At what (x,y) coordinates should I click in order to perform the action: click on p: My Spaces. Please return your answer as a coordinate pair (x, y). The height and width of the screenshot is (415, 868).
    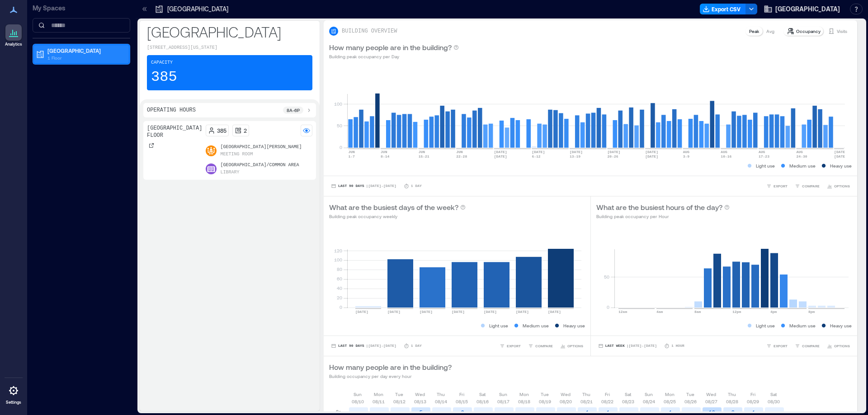
    Looking at the image, I should click on (81, 8).